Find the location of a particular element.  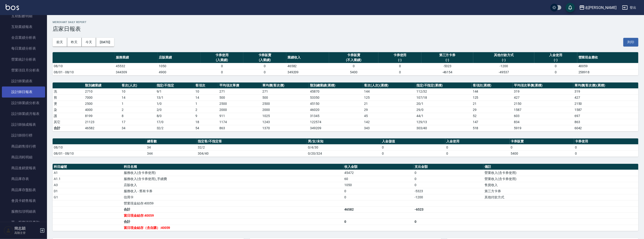

td: 18 is located at coordinates (206, 122).